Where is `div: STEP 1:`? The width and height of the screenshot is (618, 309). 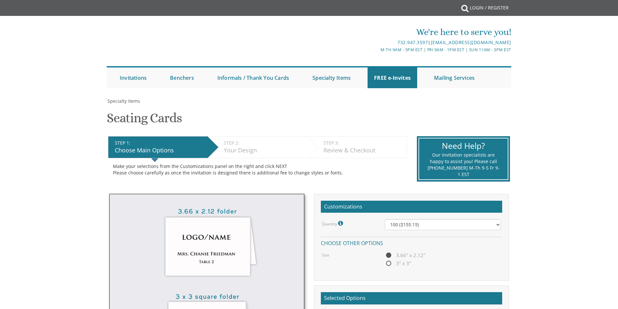
div: STEP 1: is located at coordinates (160, 143).